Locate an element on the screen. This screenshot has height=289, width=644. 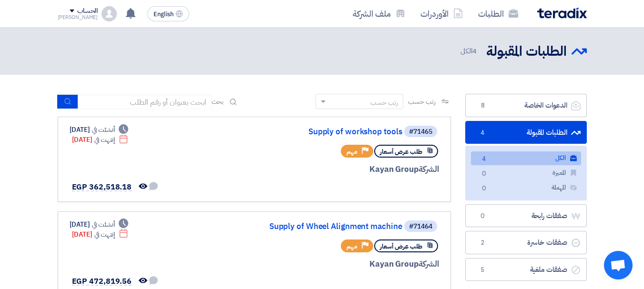
a: صفقات رابحة0 is located at coordinates (526, 216).